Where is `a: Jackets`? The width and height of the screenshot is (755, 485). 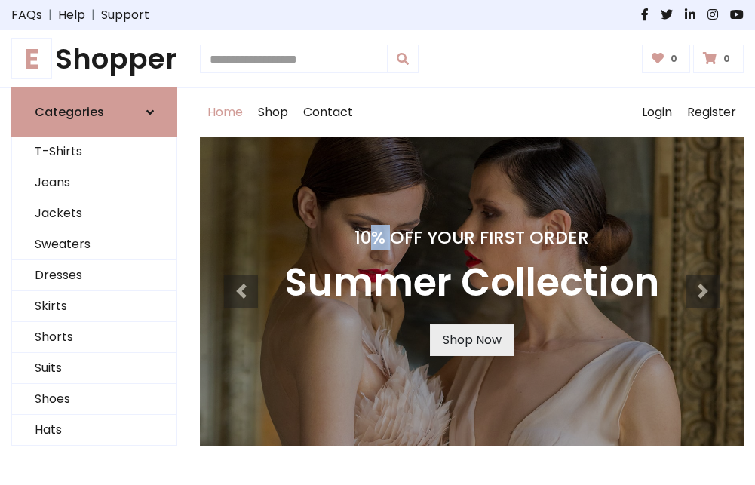
a: Jackets is located at coordinates (94, 214).